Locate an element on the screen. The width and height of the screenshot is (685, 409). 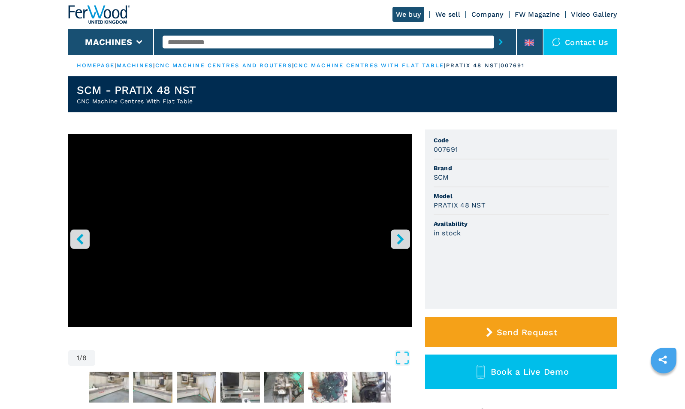
span: Code is located at coordinates (521, 140).